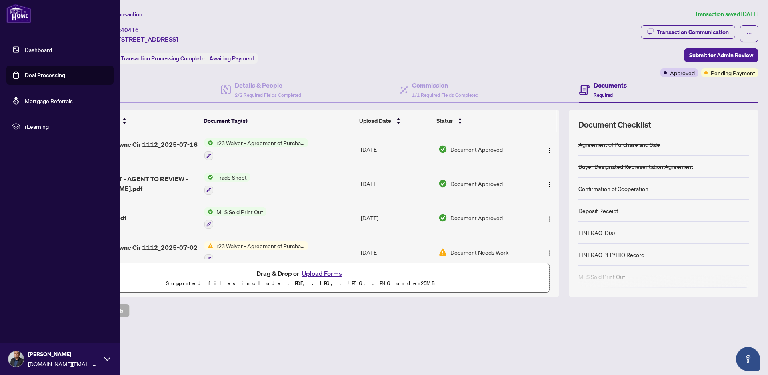  What do you see at coordinates (38, 50) in the screenshot?
I see `a: Dashboard` at bounding box center [38, 50].